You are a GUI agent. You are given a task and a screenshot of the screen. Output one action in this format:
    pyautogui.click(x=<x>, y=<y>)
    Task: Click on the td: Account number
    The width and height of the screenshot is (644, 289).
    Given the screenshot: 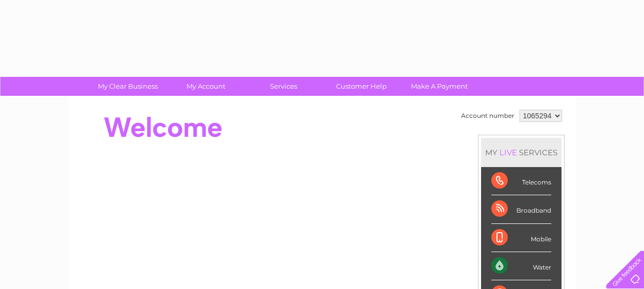 What is the action you would take?
    pyautogui.click(x=488, y=115)
    